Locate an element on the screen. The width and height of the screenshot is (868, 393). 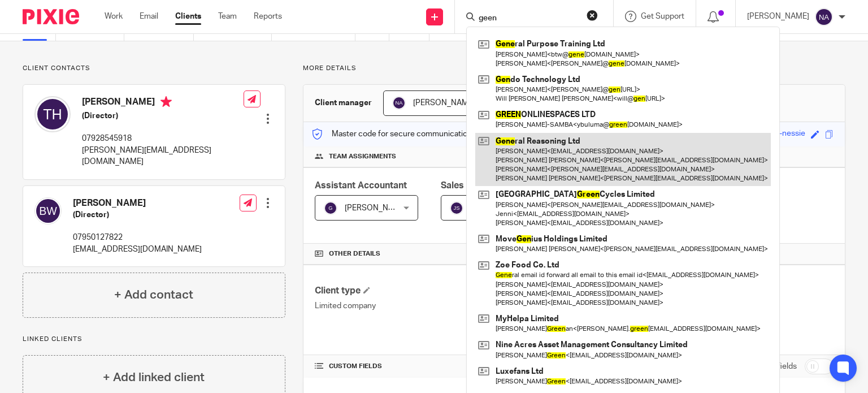
h4: + Add linked client is located at coordinates (154, 377).